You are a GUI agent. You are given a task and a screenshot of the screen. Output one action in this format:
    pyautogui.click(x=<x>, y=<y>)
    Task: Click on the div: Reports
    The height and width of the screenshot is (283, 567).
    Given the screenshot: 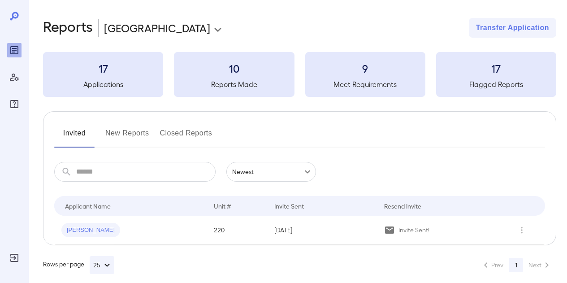 What is the action you would take?
    pyautogui.click(x=14, y=50)
    